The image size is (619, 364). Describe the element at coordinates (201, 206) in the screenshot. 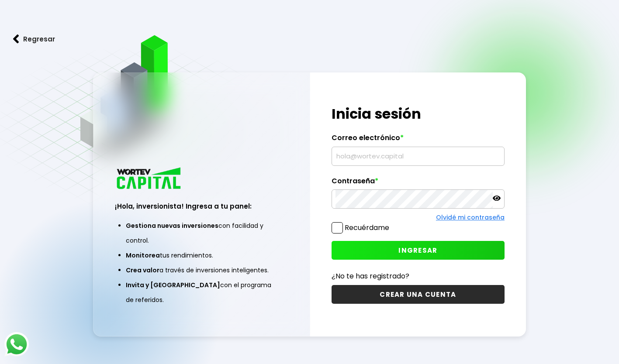

I see `h3: ¡Hola, inversionista! Ingresa a tu panel:` at that location.